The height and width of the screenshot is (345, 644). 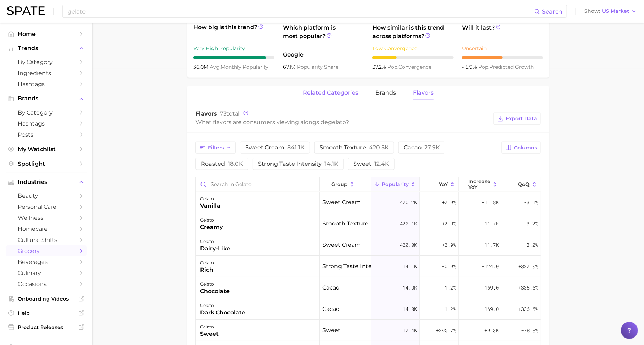 What do you see at coordinates (413, 57) in the screenshot?
I see `div: 3 / 10` at bounding box center [413, 57].